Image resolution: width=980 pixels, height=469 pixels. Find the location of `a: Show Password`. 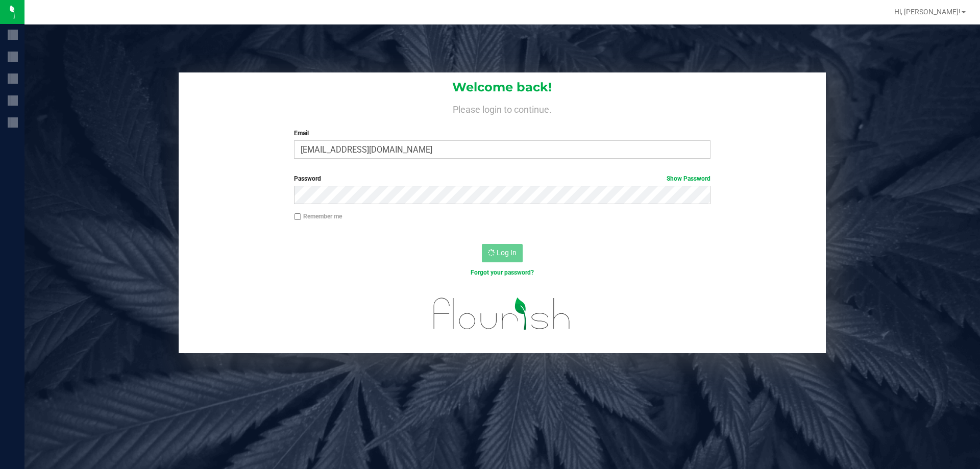

a: Show Password is located at coordinates (689, 178).